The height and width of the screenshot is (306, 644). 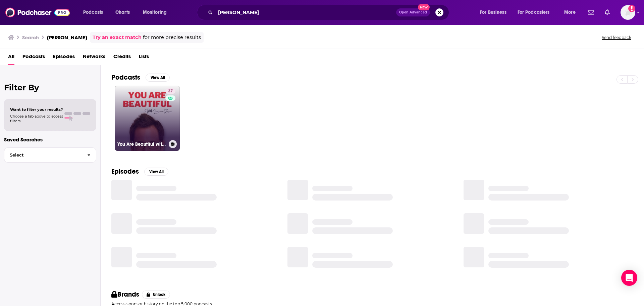 I want to click on a: Podcasts, so click(x=33, y=58).